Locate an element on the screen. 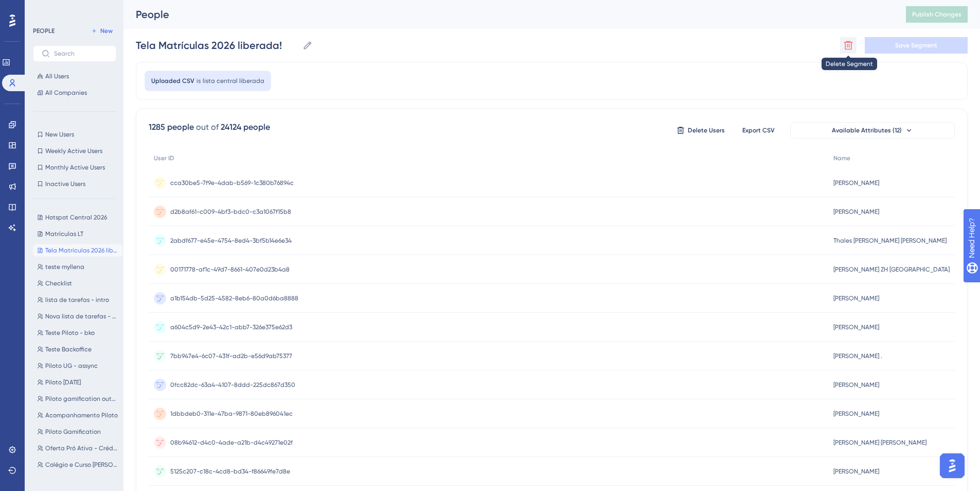 The image size is (980, 491). button: Piloto Gamification is located at coordinates (78, 432).